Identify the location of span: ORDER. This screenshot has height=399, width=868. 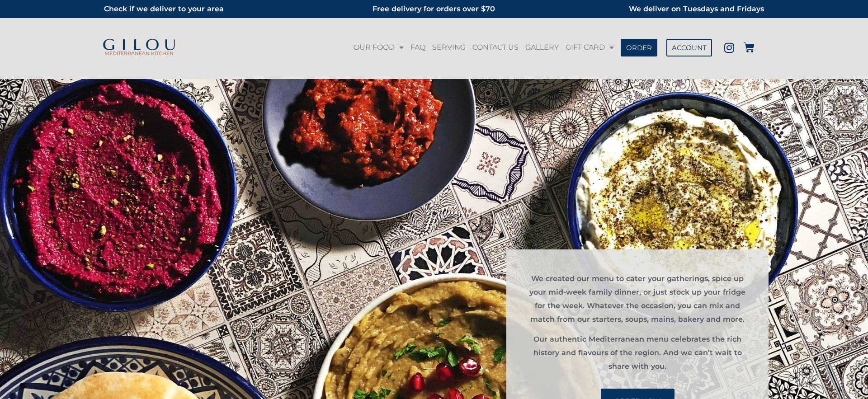
(639, 48).